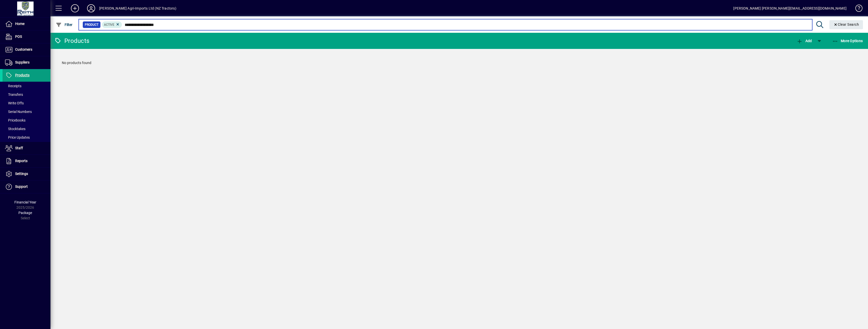  I want to click on span: Products, so click(22, 75).